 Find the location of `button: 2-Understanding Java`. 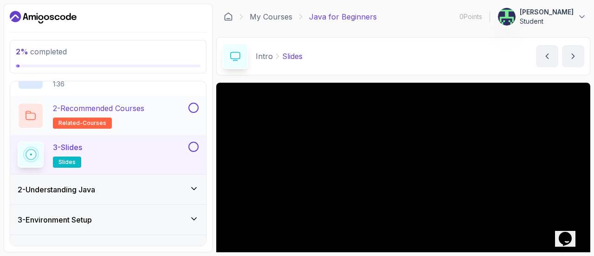

button: 2-Understanding Java is located at coordinates (108, 189).